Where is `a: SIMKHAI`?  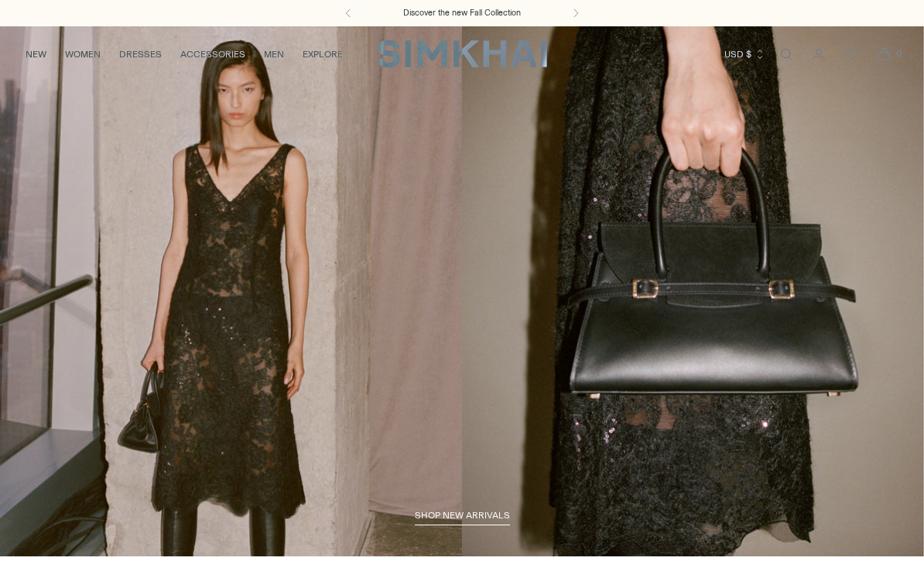
a: SIMKHAI is located at coordinates (462, 53).